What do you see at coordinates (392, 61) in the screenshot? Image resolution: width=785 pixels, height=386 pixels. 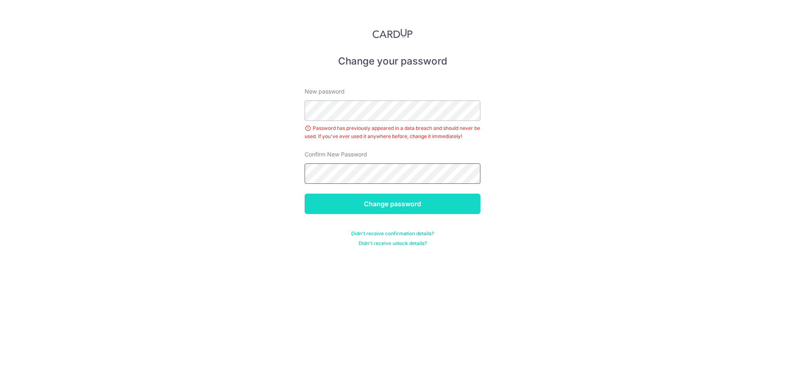 I see `h5: Change your password` at bounding box center [392, 61].